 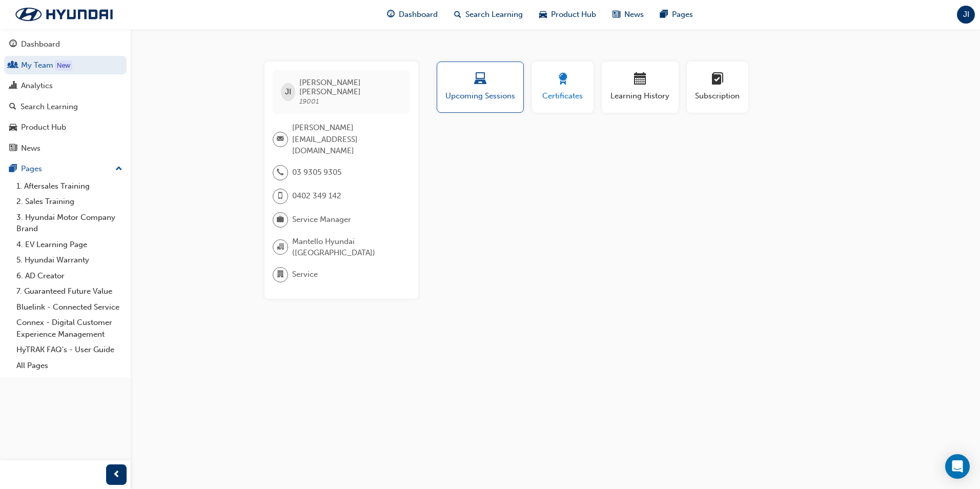 What do you see at coordinates (116, 474) in the screenshot?
I see `span: prev-icon` at bounding box center [116, 474].